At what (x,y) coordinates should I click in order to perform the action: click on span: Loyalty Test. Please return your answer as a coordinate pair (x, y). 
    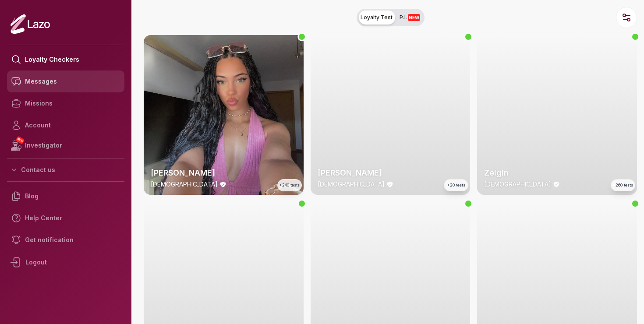
    Looking at the image, I should click on (376, 17).